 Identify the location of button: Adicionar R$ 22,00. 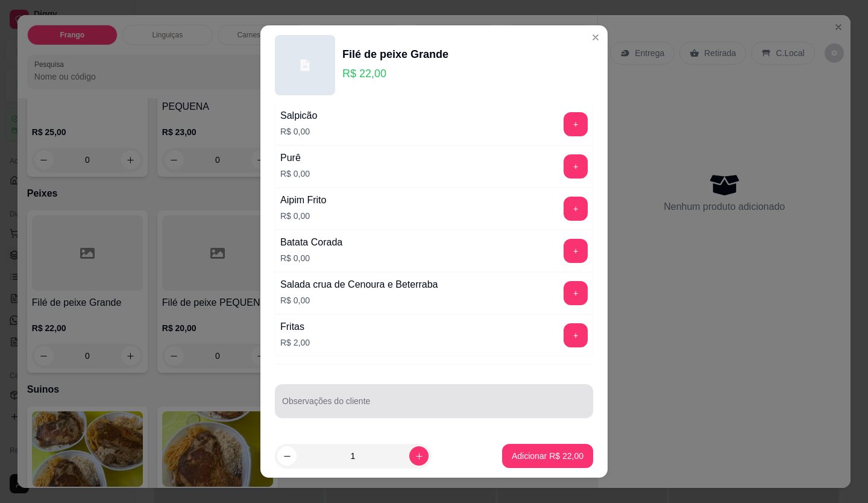
(548, 455).